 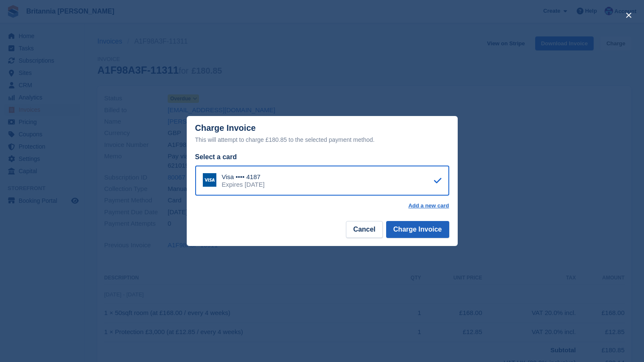 What do you see at coordinates (629, 15) in the screenshot?
I see `button: close` at bounding box center [629, 15].